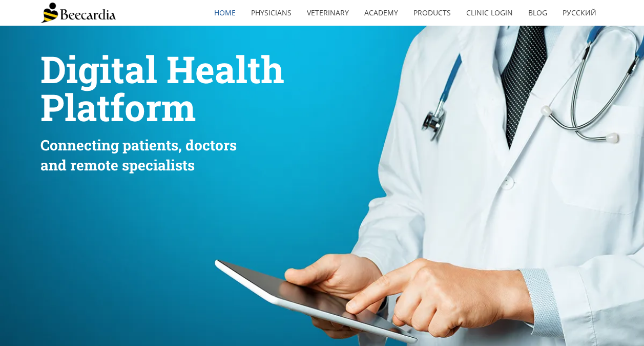  Describe the element at coordinates (78, 13) in the screenshot. I see `img: Beecardia` at that location.